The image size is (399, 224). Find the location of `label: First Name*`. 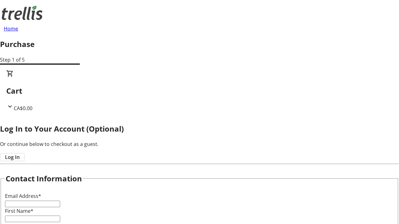

label: First Name* is located at coordinates (19, 211).